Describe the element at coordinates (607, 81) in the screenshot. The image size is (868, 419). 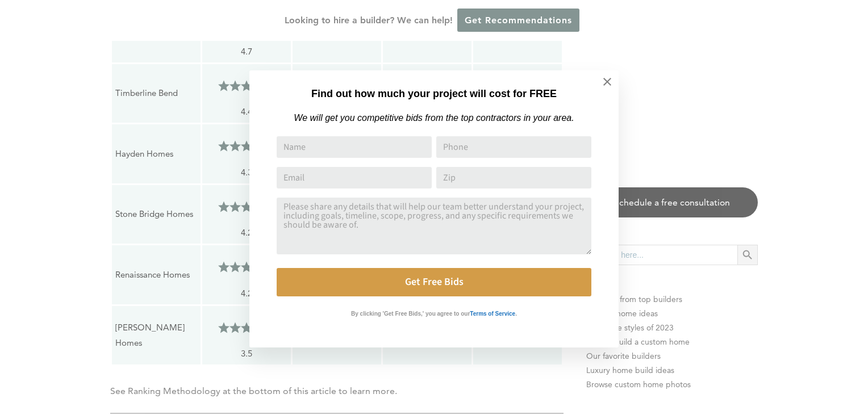
I see `button: Close` at that location.